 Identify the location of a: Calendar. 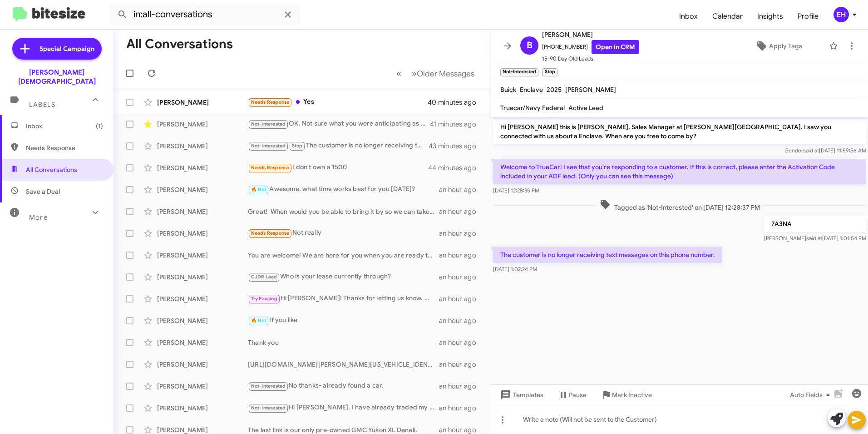
(728, 17).